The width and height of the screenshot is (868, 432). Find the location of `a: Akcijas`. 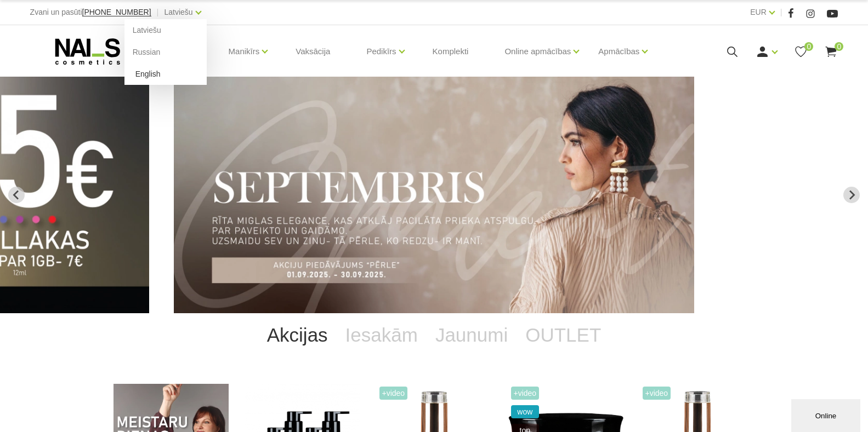

a: Akcijas is located at coordinates (297, 336).